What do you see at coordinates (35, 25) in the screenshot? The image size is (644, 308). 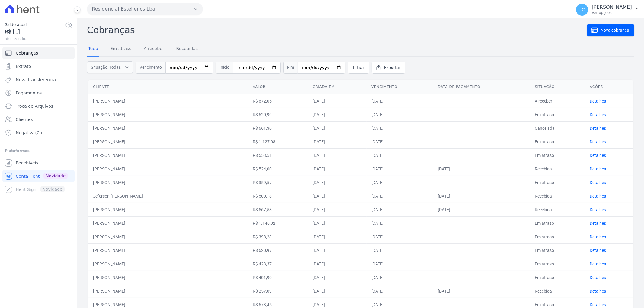 I see `span: Saldo atual` at bounding box center [35, 25].